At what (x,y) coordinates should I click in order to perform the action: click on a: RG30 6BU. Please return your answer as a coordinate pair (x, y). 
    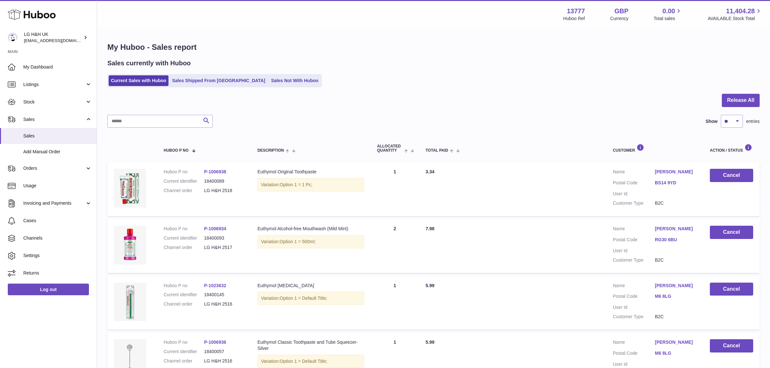
    Looking at the image, I should click on (676, 240).